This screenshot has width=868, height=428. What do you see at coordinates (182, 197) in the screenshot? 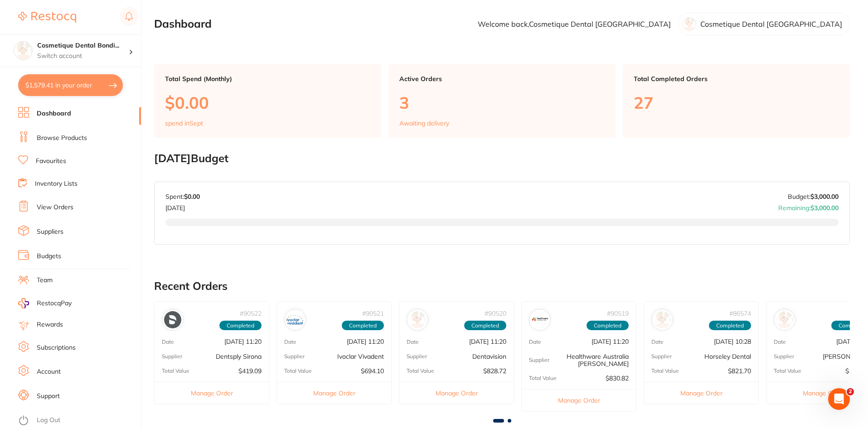
I see `p: Spent:` at bounding box center [182, 197].